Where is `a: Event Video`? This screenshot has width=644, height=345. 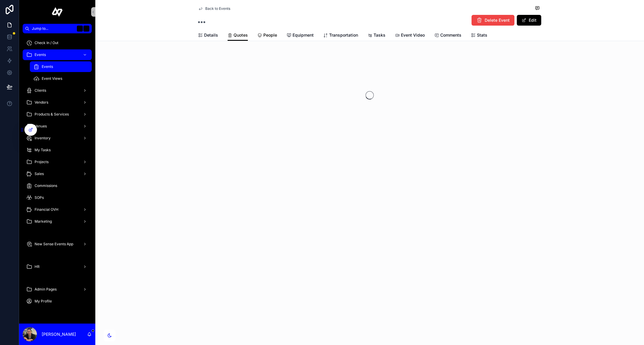
a: Event Video is located at coordinates (410, 36).